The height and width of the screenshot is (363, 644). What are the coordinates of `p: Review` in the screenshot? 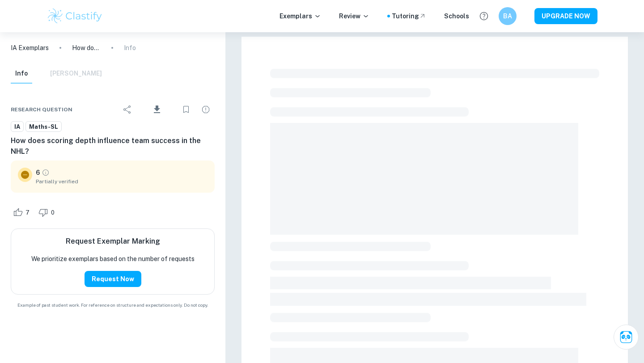 It's located at (354, 16).